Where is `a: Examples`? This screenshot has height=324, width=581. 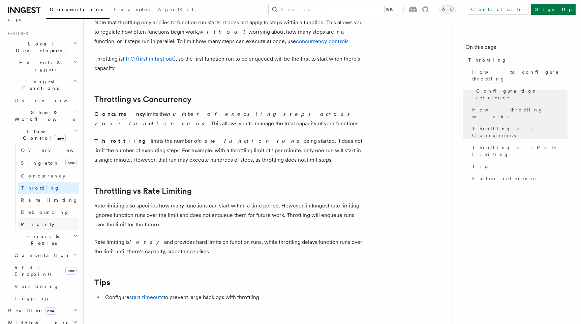
a: Examples is located at coordinates (131, 10).